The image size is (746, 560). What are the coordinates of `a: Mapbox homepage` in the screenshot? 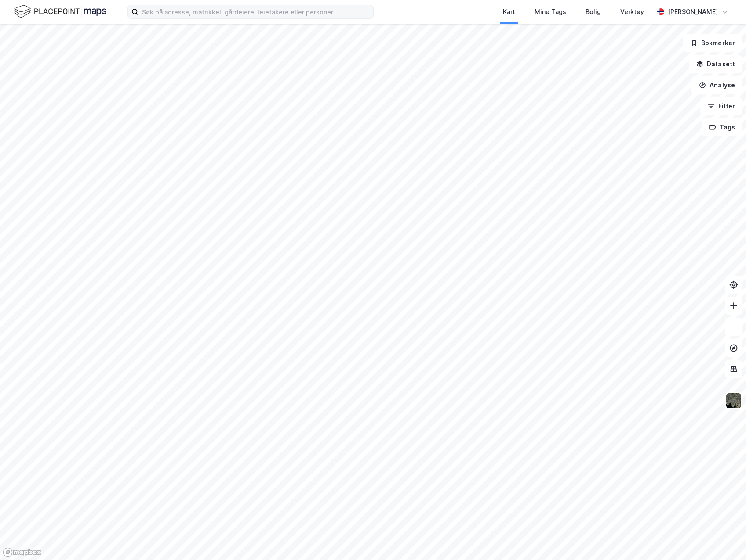 It's located at (22, 552).